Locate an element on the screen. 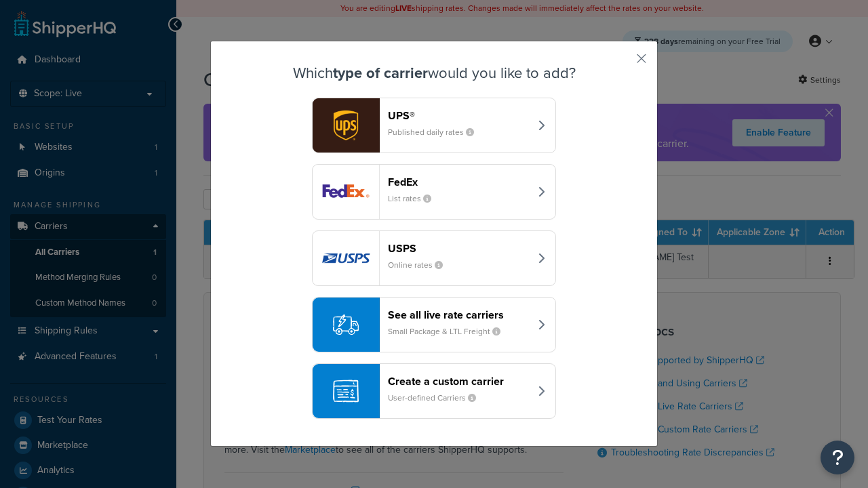 This screenshot has width=868, height=488. header: See all live rate carriers is located at coordinates (458, 315).